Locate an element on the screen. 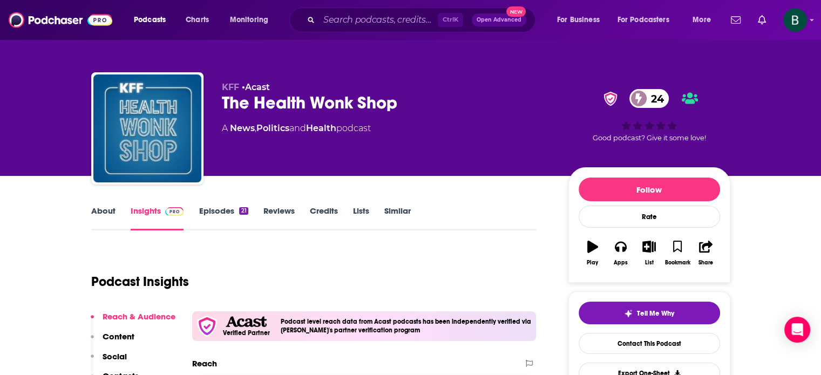  span: For Business is located at coordinates (578, 20).